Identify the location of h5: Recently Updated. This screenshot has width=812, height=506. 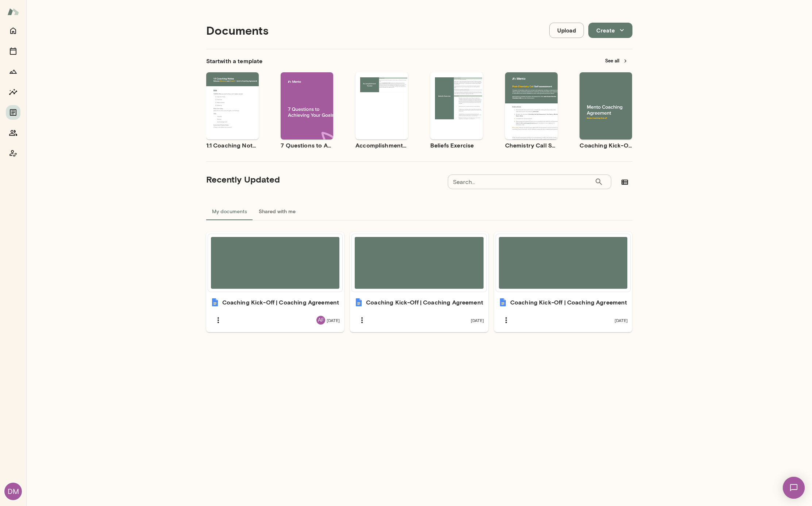
(243, 179).